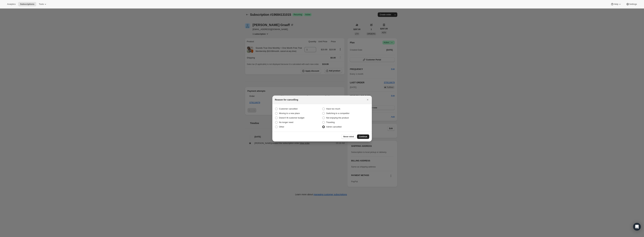 The width and height of the screenshot is (644, 237). Describe the element at coordinates (41, 4) in the screenshot. I see `span: Tools` at that location.